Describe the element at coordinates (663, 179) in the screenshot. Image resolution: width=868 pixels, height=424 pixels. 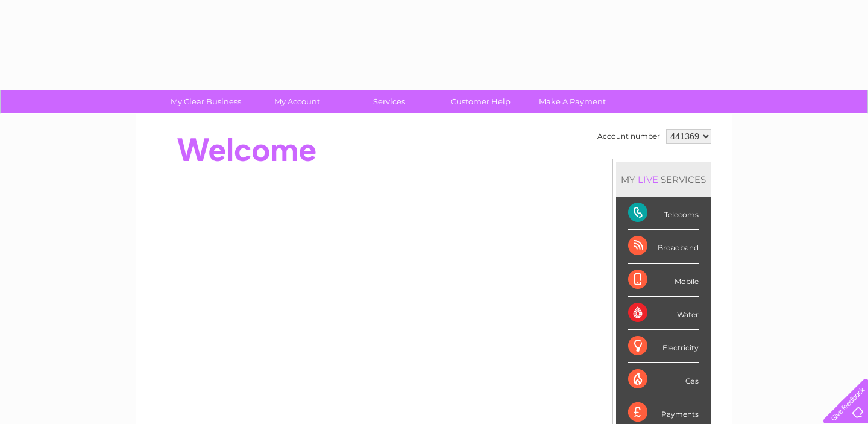
I see `div: MY SERVICES` at that location.